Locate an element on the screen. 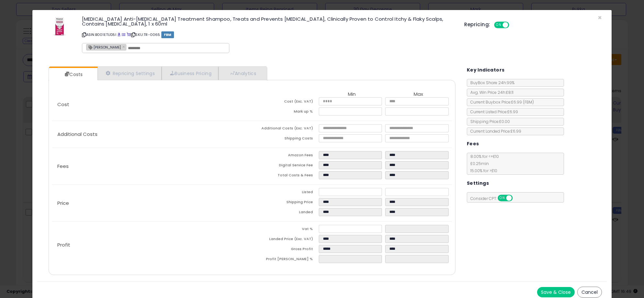 This screenshot has height=298, width=644. button: Cancel is located at coordinates (590, 292).